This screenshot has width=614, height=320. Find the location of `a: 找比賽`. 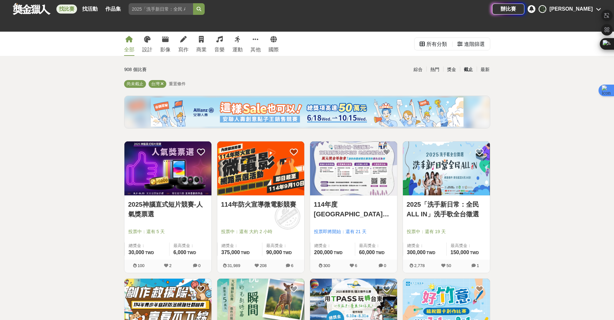

a: 找比賽 is located at coordinates (67, 9).